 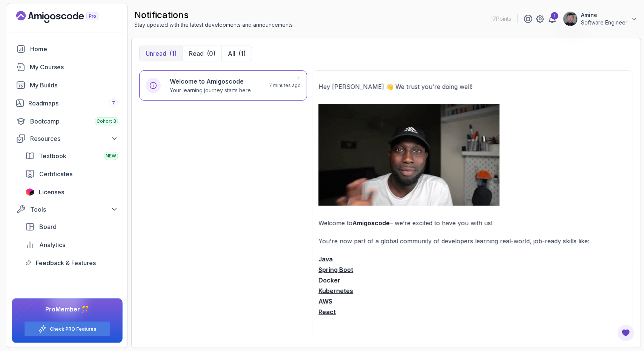 I want to click on a: builds, so click(x=67, y=85).